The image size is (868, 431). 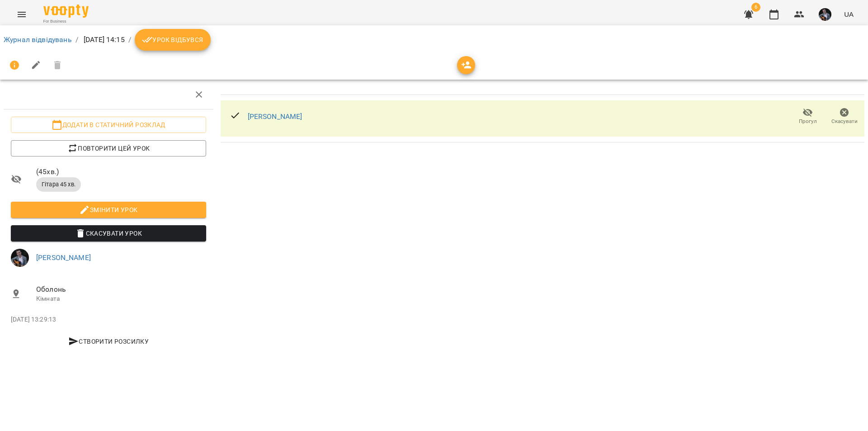 I want to click on nav: breadcrumb, so click(x=434, y=40).